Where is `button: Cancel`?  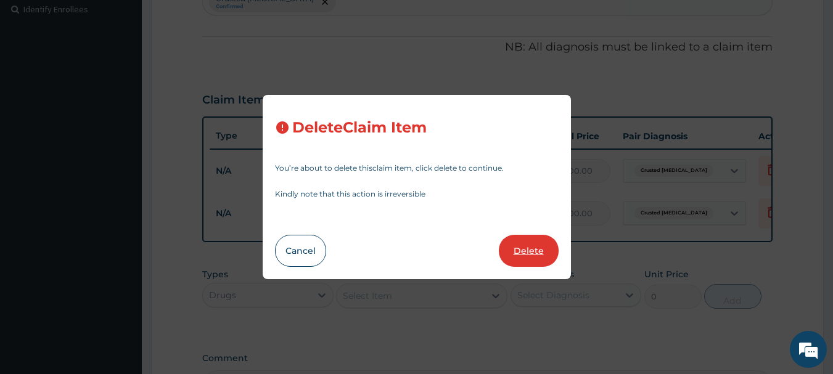
button: Cancel is located at coordinates (300, 251).